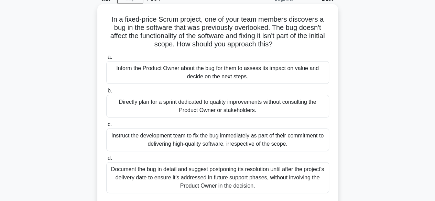 This screenshot has width=435, height=201. I want to click on span: a., so click(110, 57).